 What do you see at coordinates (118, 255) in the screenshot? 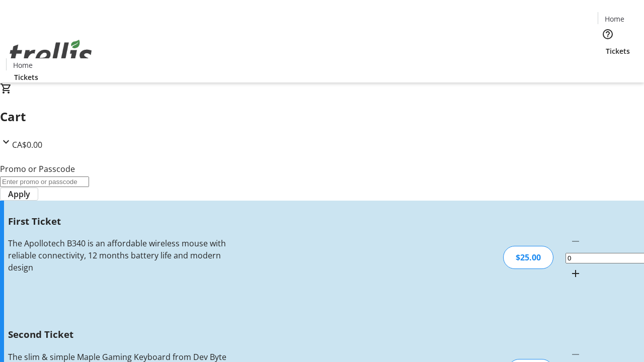
I see `div: The Apollotech B340 is an affordable wireless mouse with reliable connectivity, 12 months battery...` at bounding box center [118, 255].